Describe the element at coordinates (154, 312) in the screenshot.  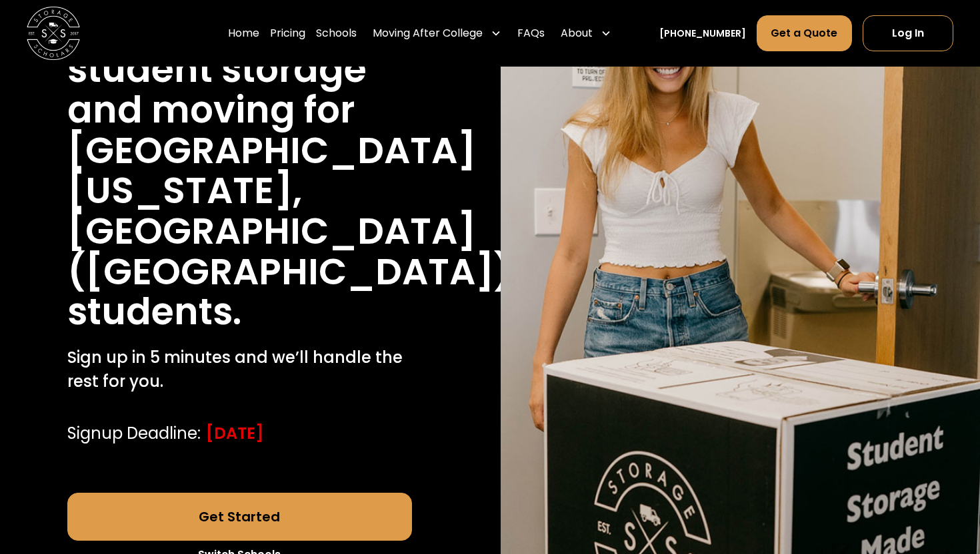
I see `h1: students.` at that location.